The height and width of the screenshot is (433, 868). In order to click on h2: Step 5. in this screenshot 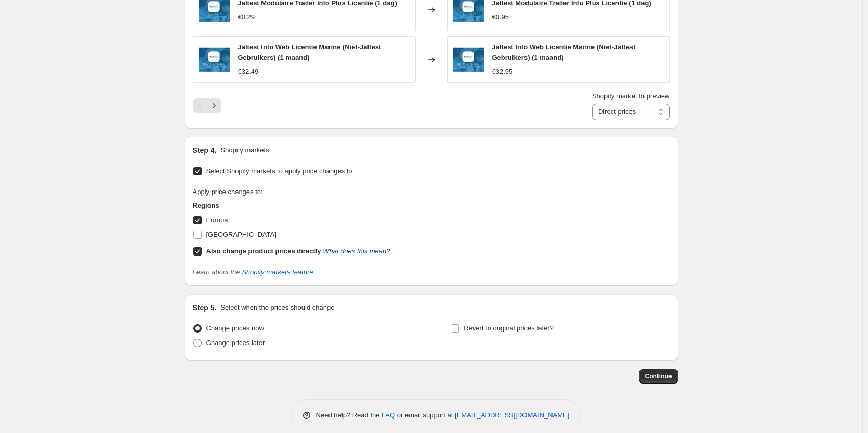, I will do `click(205, 307)`.